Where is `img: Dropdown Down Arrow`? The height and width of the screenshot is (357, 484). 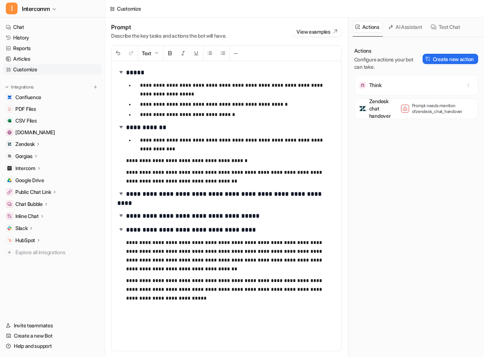
img: Dropdown Down Arrow is located at coordinates (157, 53).